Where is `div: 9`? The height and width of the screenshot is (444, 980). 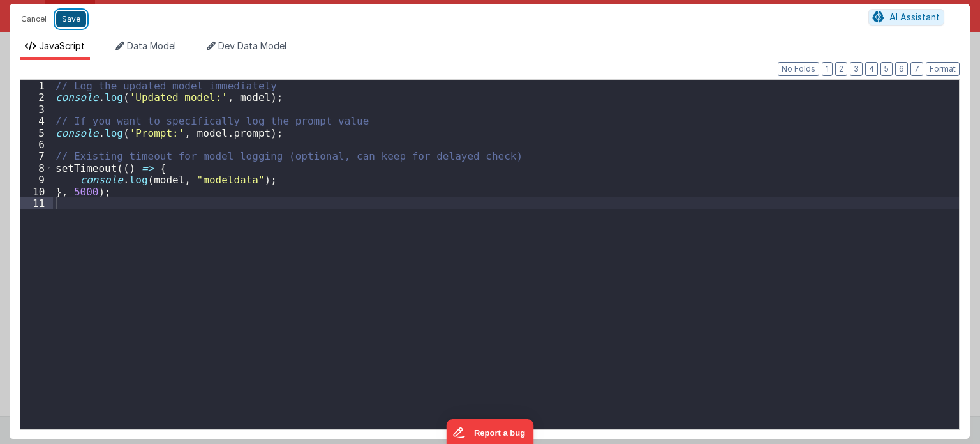
div: 9 is located at coordinates (36, 179).